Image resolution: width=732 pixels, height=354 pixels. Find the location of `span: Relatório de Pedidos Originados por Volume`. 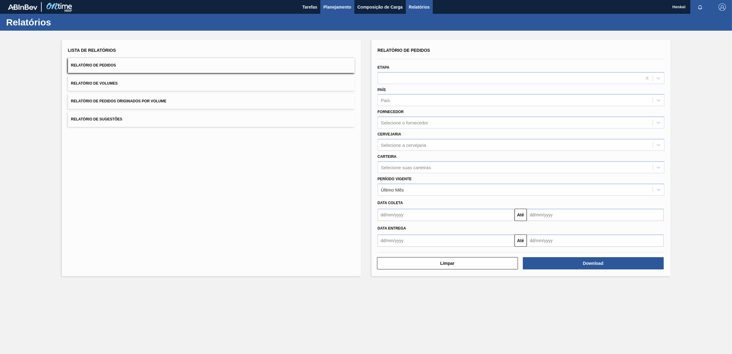

span: Relatório de Pedidos Originados por Volume is located at coordinates (119, 101).